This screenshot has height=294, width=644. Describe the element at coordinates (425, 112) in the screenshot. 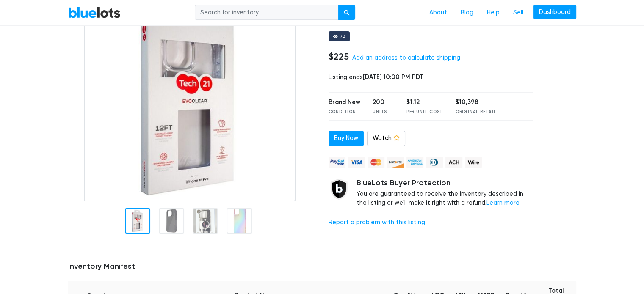

I see `div: Per Unit Cost` at that location.